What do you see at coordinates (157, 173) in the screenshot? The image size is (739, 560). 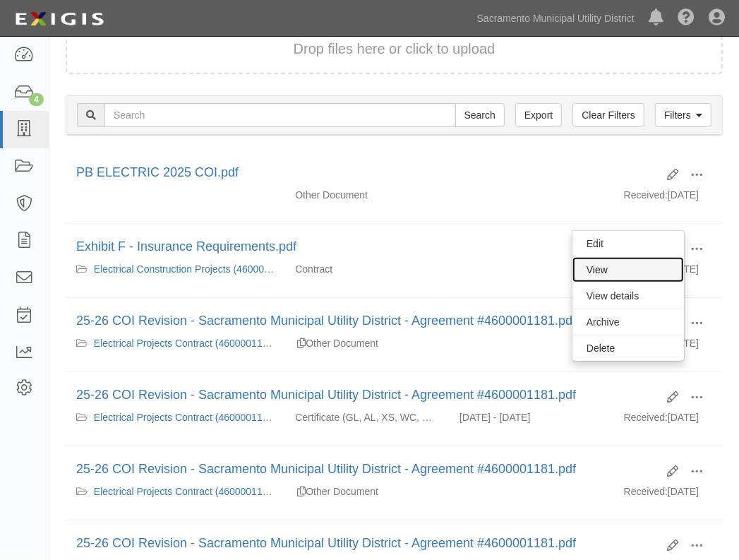 I see `a: PB ELECTRIC 2025 COI.pdf` at bounding box center [157, 173].